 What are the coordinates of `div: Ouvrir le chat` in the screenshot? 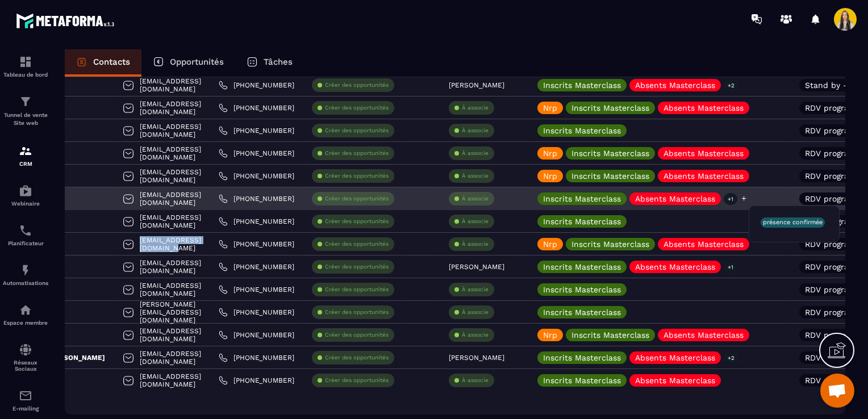 It's located at (837, 390).